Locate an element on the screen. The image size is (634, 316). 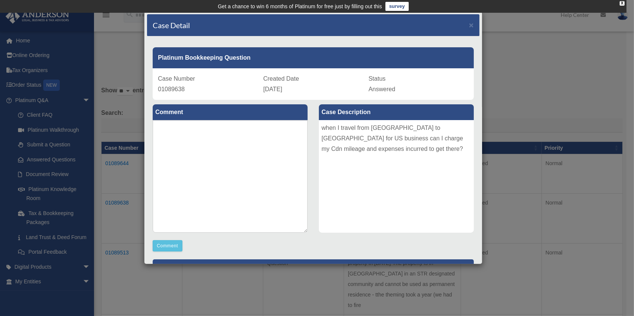
button: Close is located at coordinates (471, 25).